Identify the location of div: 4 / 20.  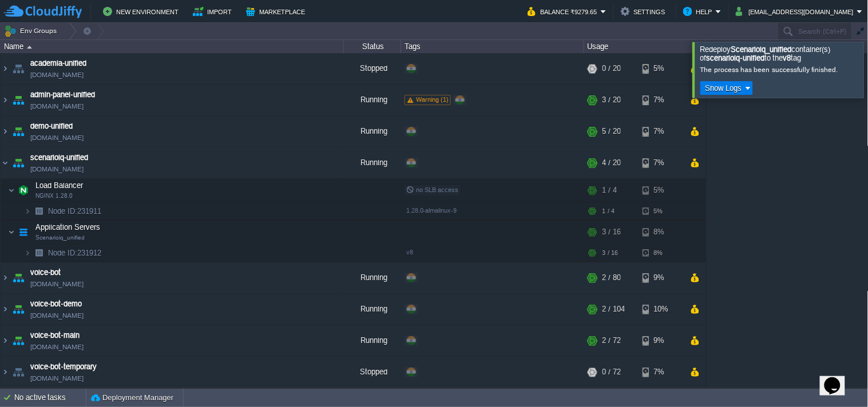
(611, 163).